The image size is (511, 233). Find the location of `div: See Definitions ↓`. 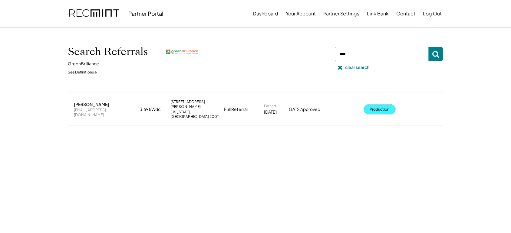

div: See Definitions ↓ is located at coordinates (82, 72).